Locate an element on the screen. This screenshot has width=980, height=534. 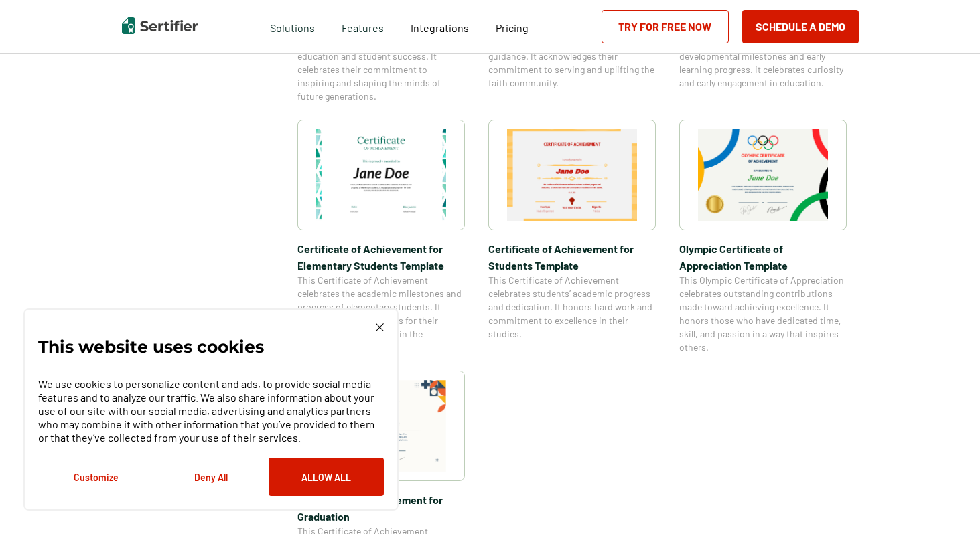
span: Certificate of Achievement for Elementary Students Template is located at coordinates (381, 258).